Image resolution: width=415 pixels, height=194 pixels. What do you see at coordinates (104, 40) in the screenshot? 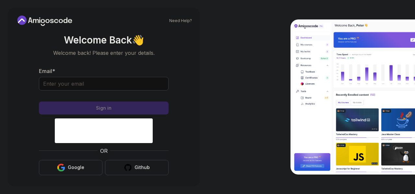
I see `h2: Welcome Back` at bounding box center [104, 40].